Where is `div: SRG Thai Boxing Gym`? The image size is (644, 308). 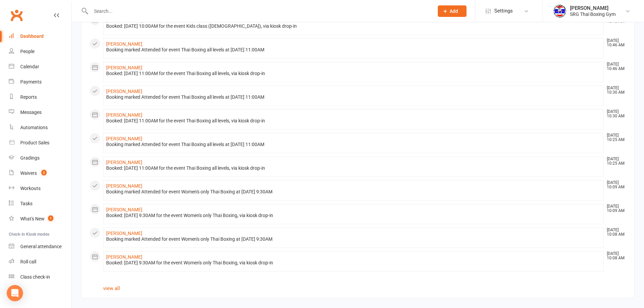
div: SRG Thai Boxing Gym is located at coordinates (592, 14).